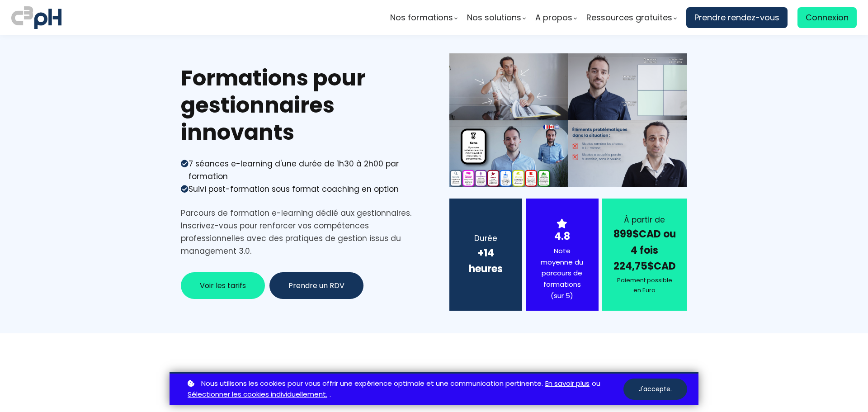 The image size is (868, 412). Describe the element at coordinates (486, 239) in the screenshot. I see `div: Durée` at that location.